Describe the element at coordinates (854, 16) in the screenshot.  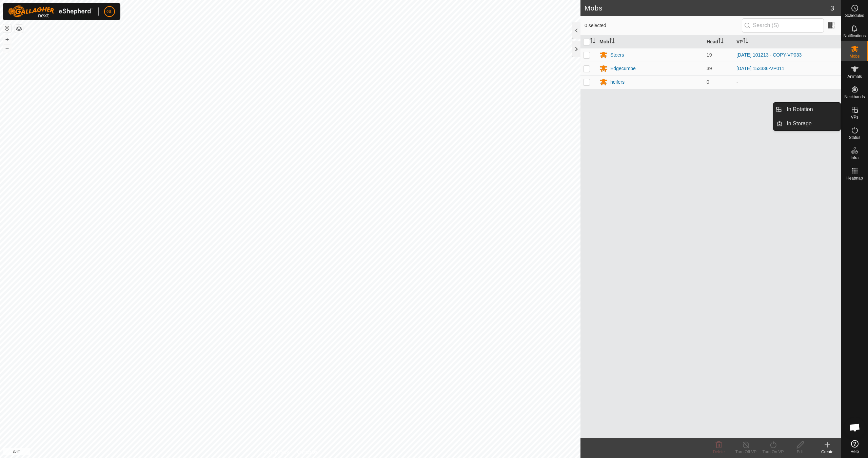
I see `span: Schedules` at that location.